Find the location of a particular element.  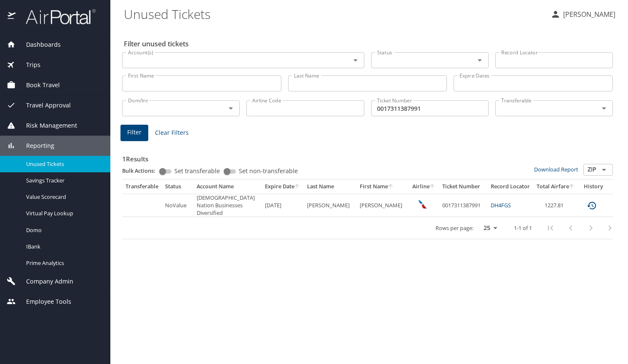

span: Savings Tracker is located at coordinates (63, 180).